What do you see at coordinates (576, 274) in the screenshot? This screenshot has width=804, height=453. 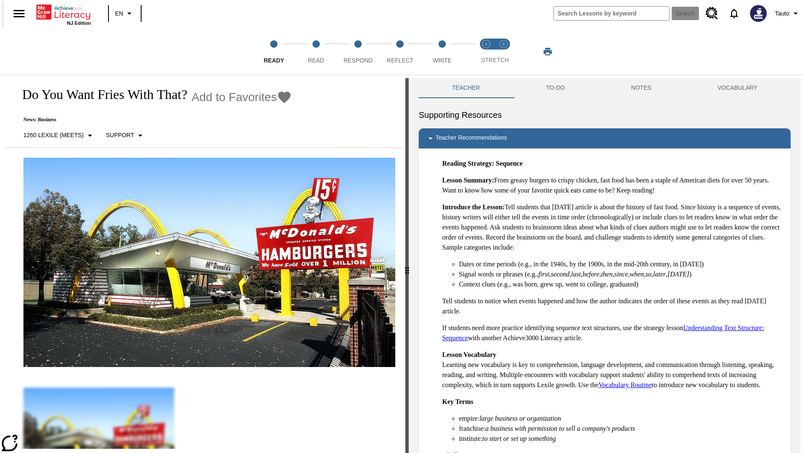 I see `em: last` at bounding box center [576, 274].